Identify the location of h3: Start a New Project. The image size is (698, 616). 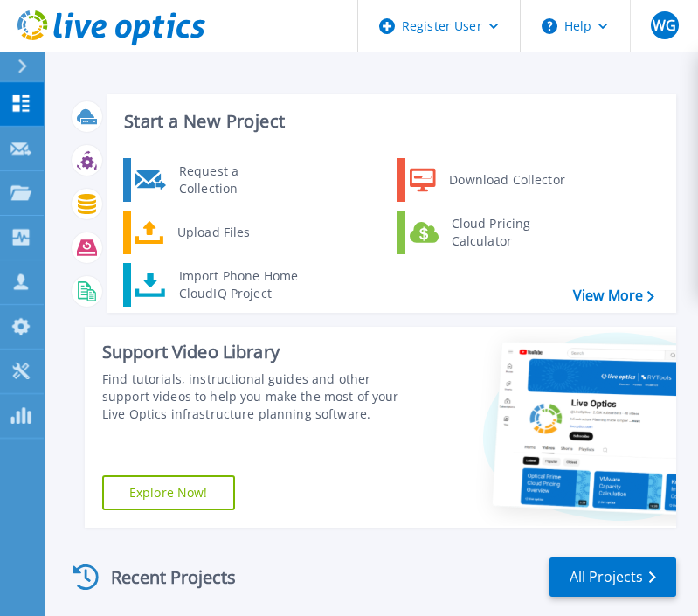
(389, 122).